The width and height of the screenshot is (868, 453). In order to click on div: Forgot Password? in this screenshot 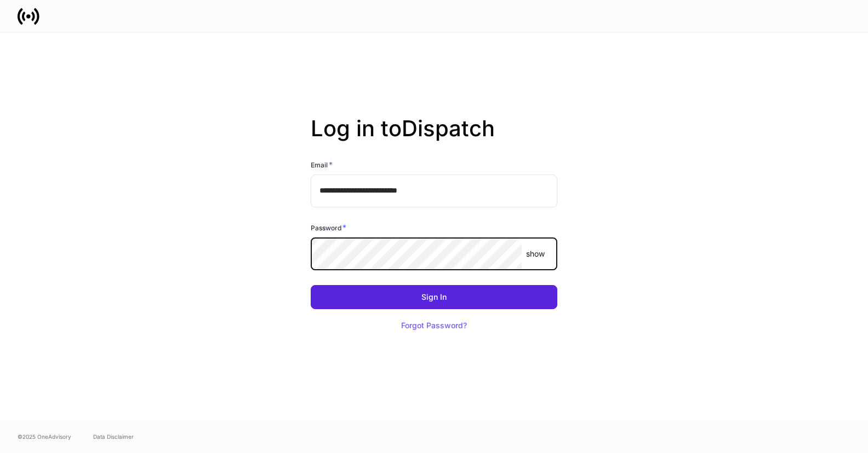, I will do `click(434, 326)`.